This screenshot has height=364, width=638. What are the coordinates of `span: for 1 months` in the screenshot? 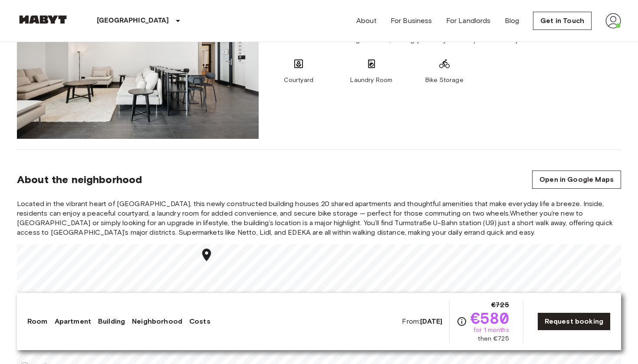 It's located at (491, 330).